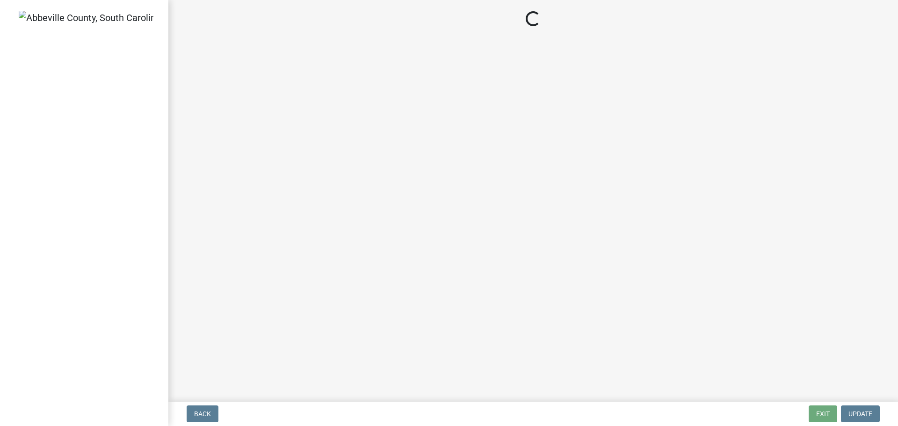  What do you see at coordinates (203, 414) in the screenshot?
I see `span: Back` at bounding box center [203, 414].